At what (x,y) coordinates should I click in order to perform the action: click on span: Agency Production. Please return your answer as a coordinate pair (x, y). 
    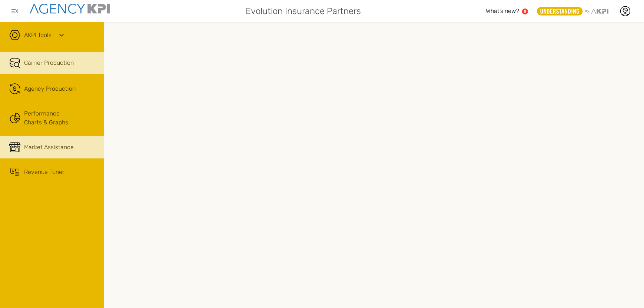
    Looking at the image, I should click on (50, 89).